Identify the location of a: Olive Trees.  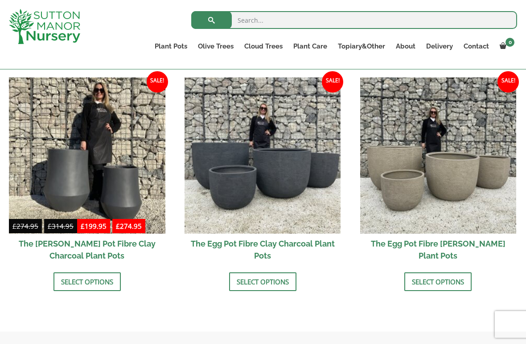
(216, 46).